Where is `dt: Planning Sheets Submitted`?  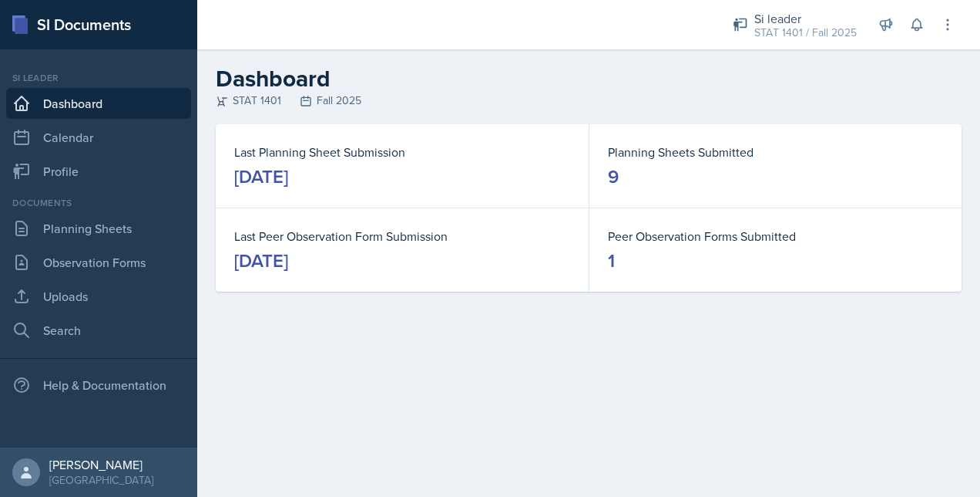 dt: Planning Sheets Submitted is located at coordinates (775, 152).